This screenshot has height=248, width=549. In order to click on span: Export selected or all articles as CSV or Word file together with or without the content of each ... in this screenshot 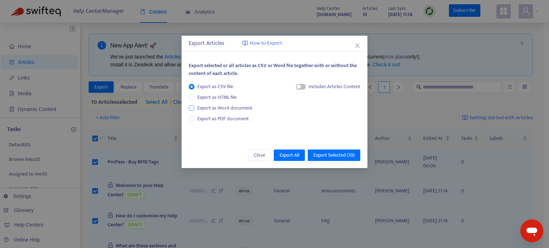, I will do `click(273, 69)`.